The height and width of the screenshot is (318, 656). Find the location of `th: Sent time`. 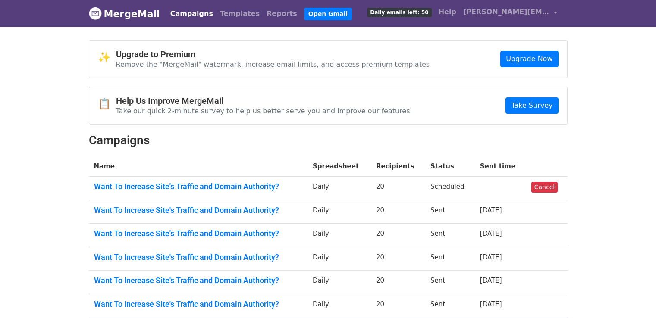

th: Sent time is located at coordinates (501, 167).